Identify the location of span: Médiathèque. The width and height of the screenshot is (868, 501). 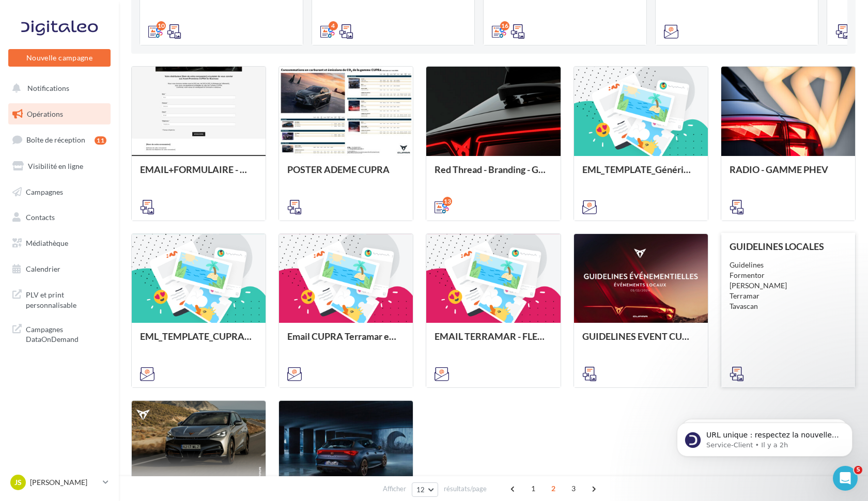
(47, 243).